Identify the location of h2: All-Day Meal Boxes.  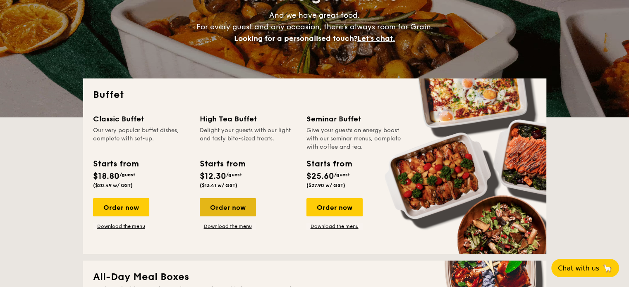
(315, 277).